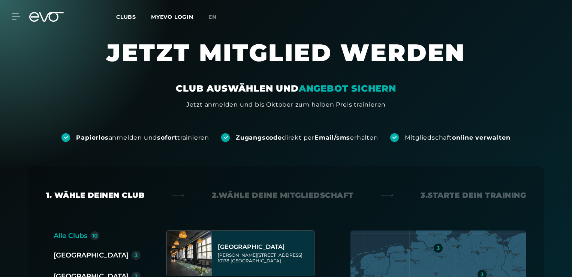 The width and height of the screenshot is (572, 277). I want to click on div: 10, so click(95, 235).